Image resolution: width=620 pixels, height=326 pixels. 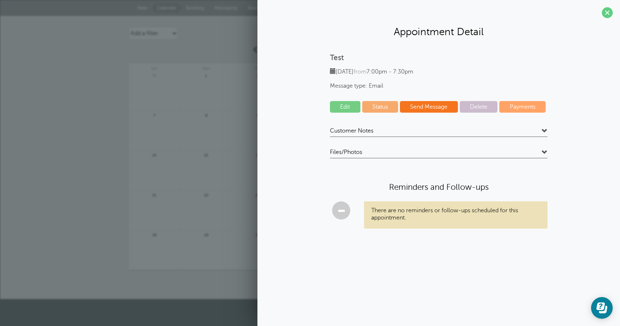 What do you see at coordinates (206, 75) in the screenshot?
I see `span: 1` at bounding box center [206, 75].